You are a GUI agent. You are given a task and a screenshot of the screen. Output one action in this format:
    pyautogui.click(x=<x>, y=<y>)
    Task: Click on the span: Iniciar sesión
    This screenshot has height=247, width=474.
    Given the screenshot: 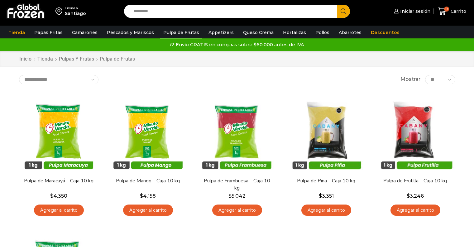 What is the action you would take?
    pyautogui.click(x=415, y=11)
    